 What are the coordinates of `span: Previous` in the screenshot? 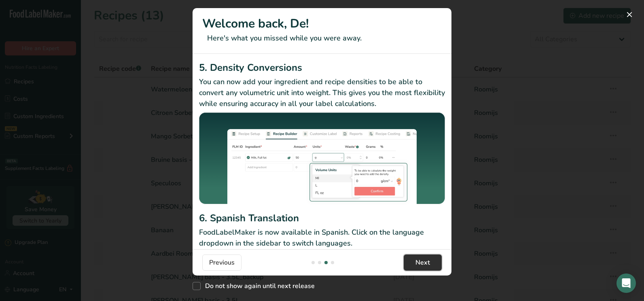 It's located at (222, 262).